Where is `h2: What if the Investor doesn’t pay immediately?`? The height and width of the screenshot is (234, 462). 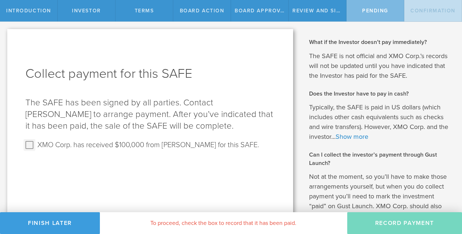 h2: What if the Investor doesn’t pay immediately? is located at coordinates (380, 42).